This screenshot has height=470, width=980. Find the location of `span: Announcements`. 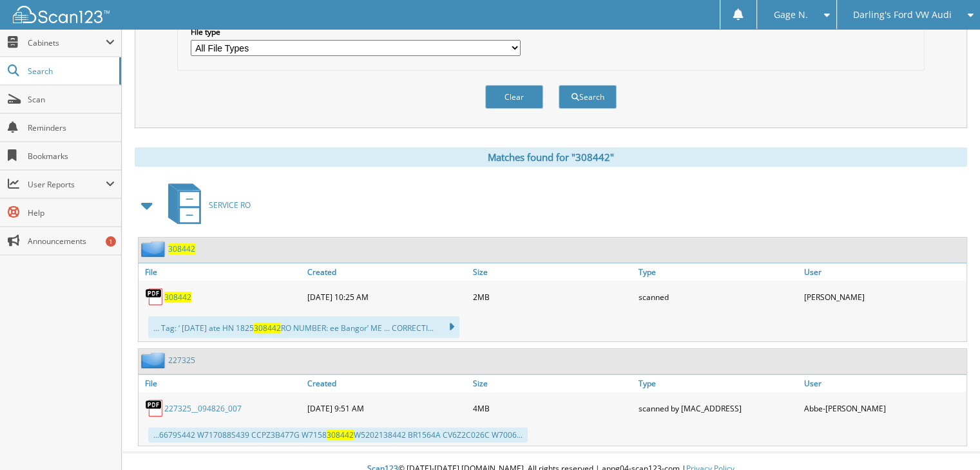

span: Announcements is located at coordinates (71, 241).